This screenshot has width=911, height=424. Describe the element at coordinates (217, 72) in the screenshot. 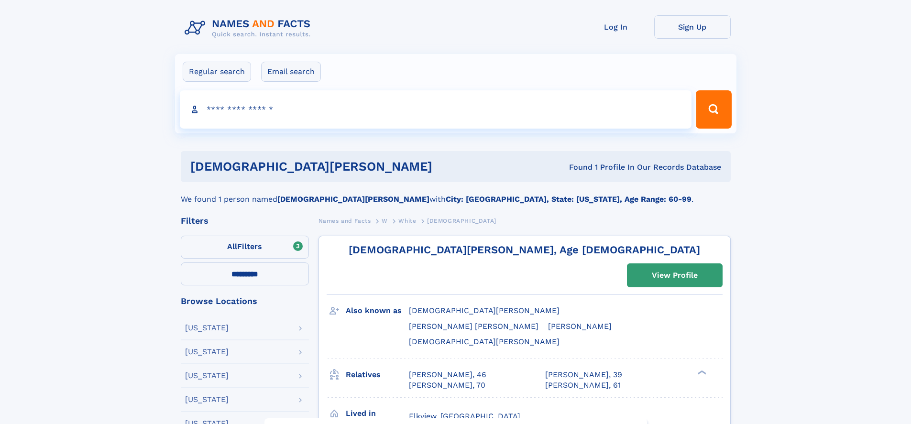

I see `label: Regular search` at that location.